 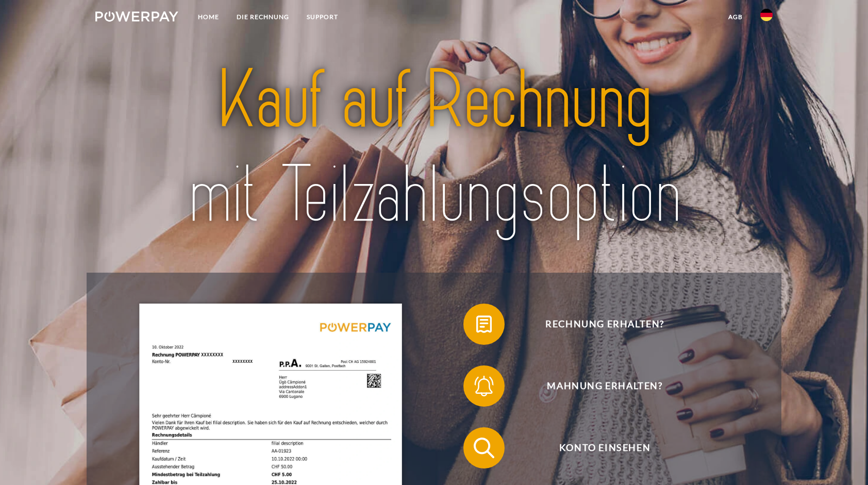 I want to click on span: Rechnung erhalten?, so click(x=604, y=324).